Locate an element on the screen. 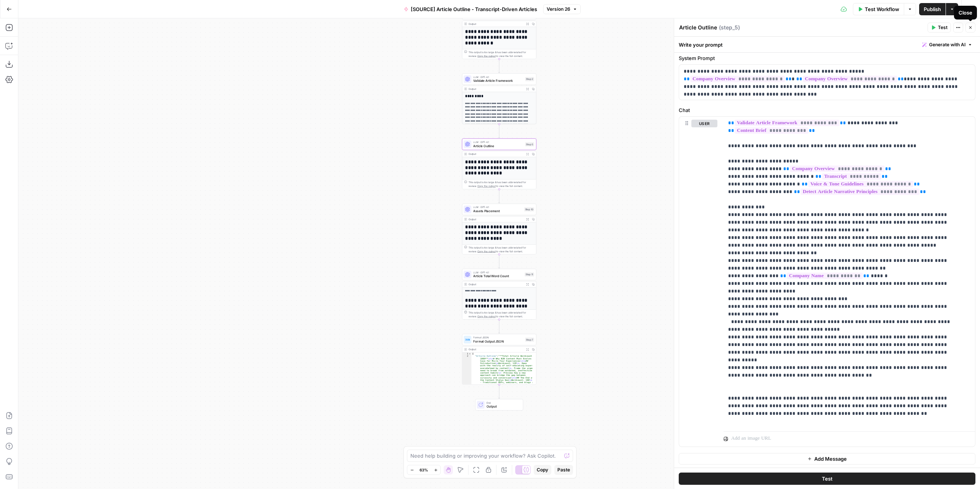 The width and height of the screenshot is (980, 489). span: Paste is located at coordinates (563, 470).